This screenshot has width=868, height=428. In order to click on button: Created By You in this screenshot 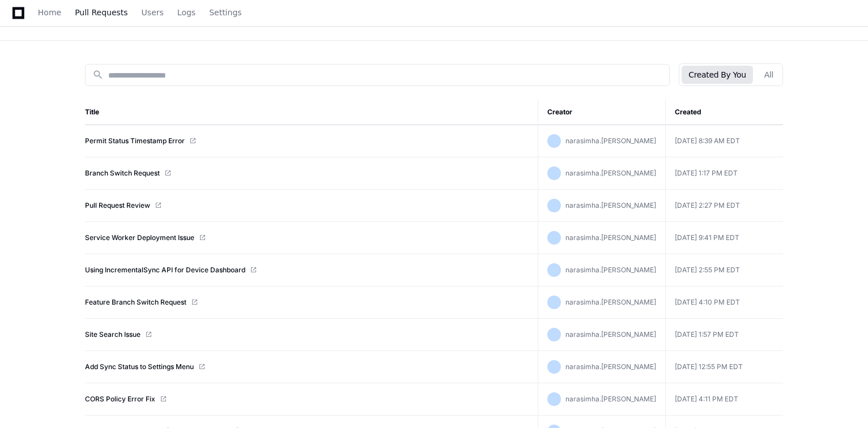, I will do `click(716, 75)`.